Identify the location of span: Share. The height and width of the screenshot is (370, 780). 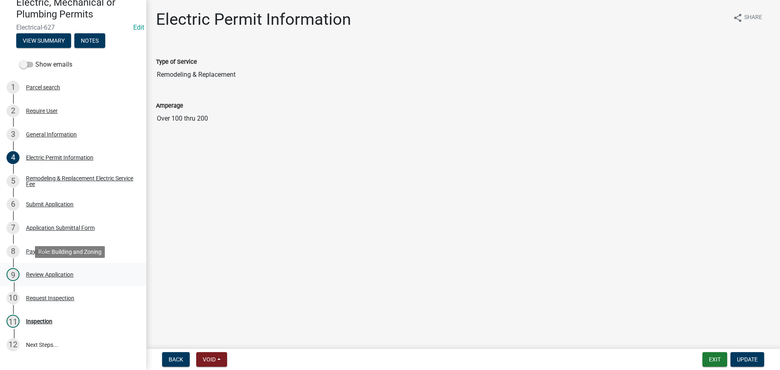
(753, 18).